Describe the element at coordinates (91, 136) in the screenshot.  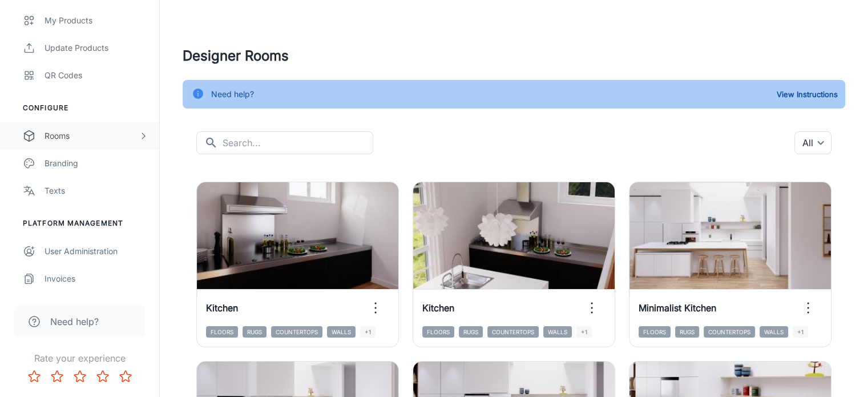
I see `div: Rooms` at that location.